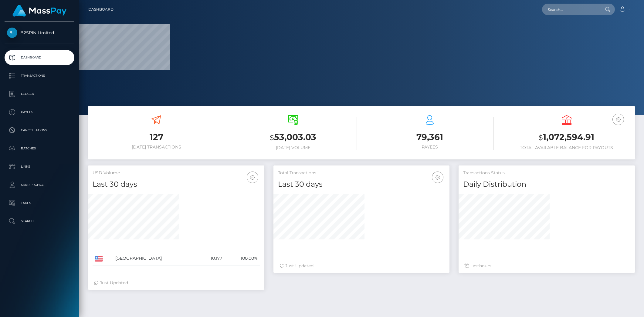 This screenshot has width=644, height=317. Describe the element at coordinates (39, 94) in the screenshot. I see `a: Ledger` at that location.